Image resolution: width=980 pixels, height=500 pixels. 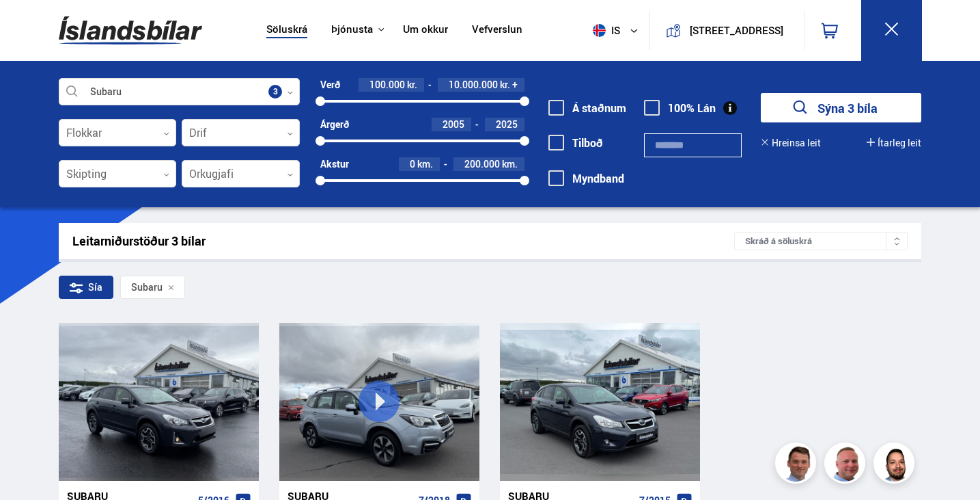 What do you see at coordinates (474, 84) in the screenshot?
I see `span: 10.000.000` at bounding box center [474, 84].